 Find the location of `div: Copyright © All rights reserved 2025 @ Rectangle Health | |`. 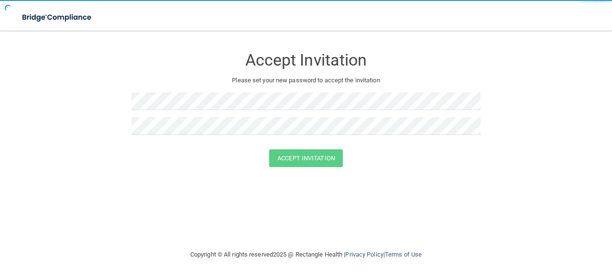

div: Copyright © All rights reserved 2025 @ Rectangle Health | | is located at coordinates (306, 254).